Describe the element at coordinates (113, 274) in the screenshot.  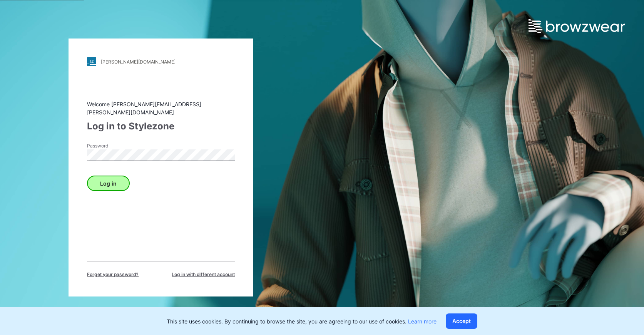
I see `span: Forget your password?` at that location.